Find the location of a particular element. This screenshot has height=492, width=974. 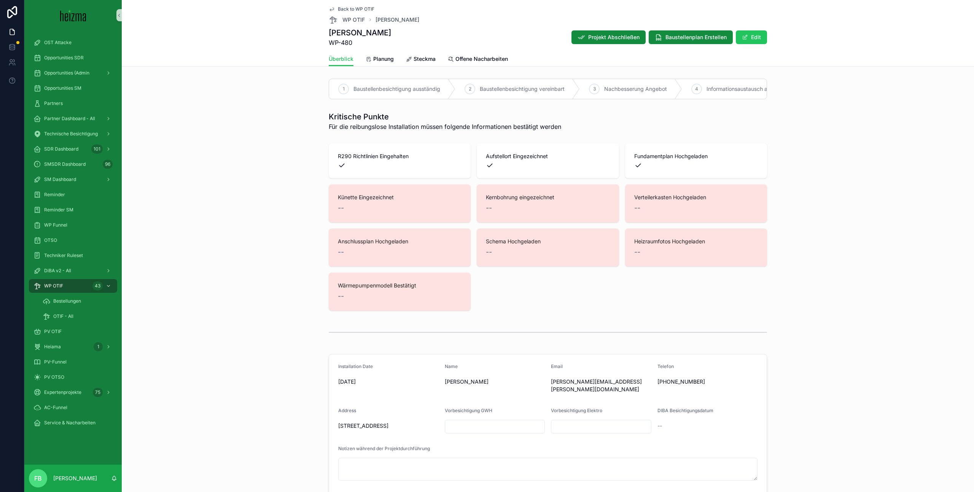

span: Heiama is located at coordinates (53, 347).